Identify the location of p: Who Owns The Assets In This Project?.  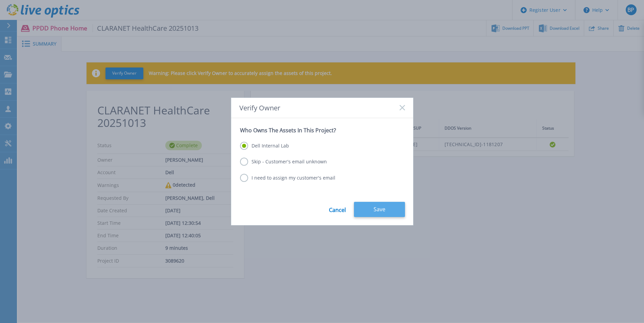
(322, 130).